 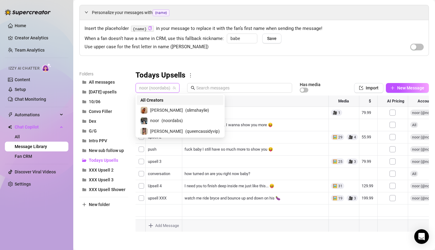 I want to click on a: Home, so click(x=20, y=26).